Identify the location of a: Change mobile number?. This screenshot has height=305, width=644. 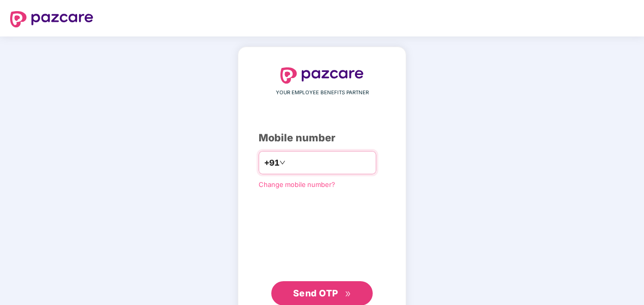
(297, 184).